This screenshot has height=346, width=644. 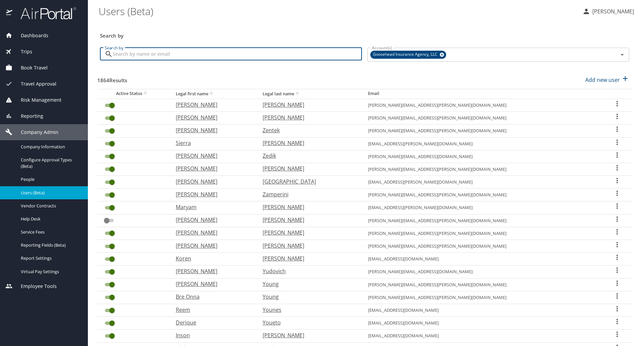 What do you see at coordinates (212, 143) in the screenshot?
I see `p: Sierra` at bounding box center [212, 143].